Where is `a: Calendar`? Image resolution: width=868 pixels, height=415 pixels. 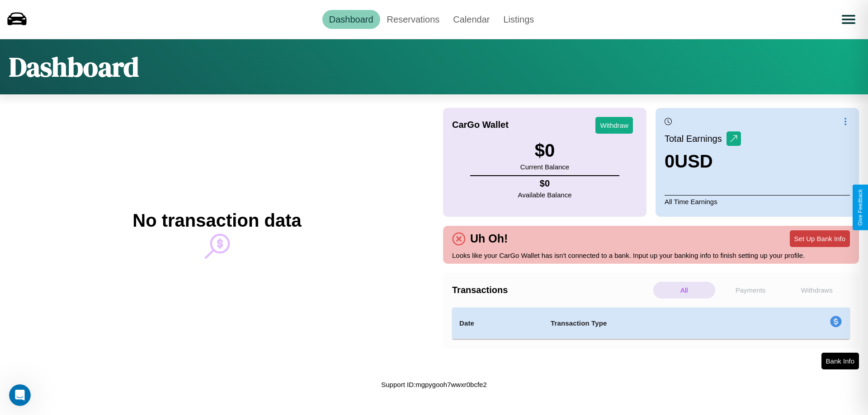 a: Calendar is located at coordinates (471, 19).